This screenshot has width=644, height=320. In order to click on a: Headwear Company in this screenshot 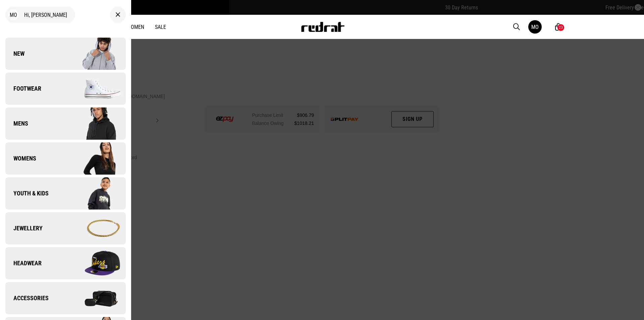, I will do `click(65, 263)`.